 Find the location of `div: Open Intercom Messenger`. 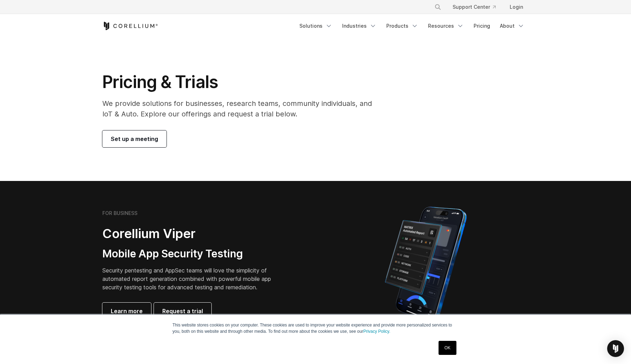

div: Open Intercom Messenger is located at coordinates (616, 349).